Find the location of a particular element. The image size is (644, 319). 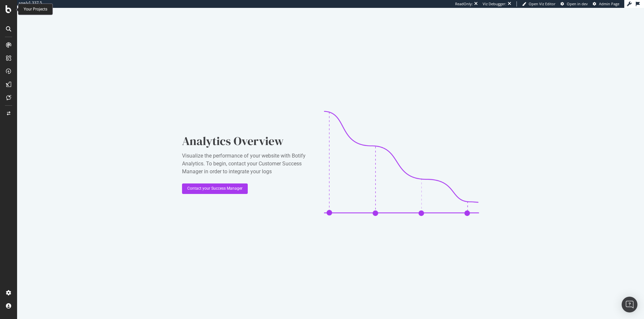

div: Contact your Success Manager is located at coordinates (215, 188).